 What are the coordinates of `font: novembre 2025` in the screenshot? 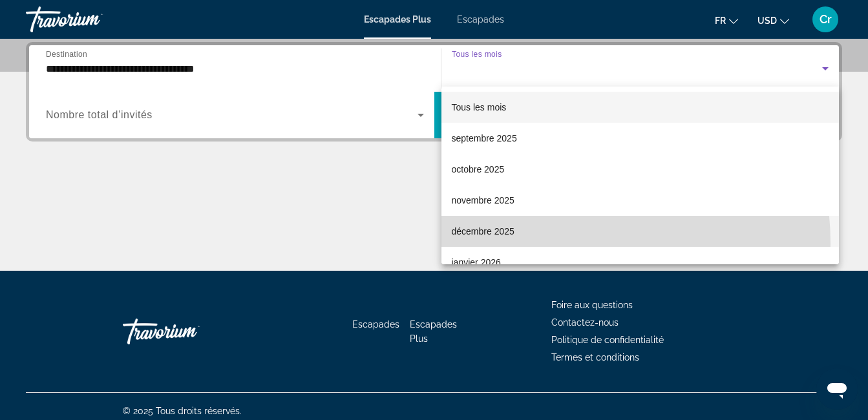 It's located at (483, 200).